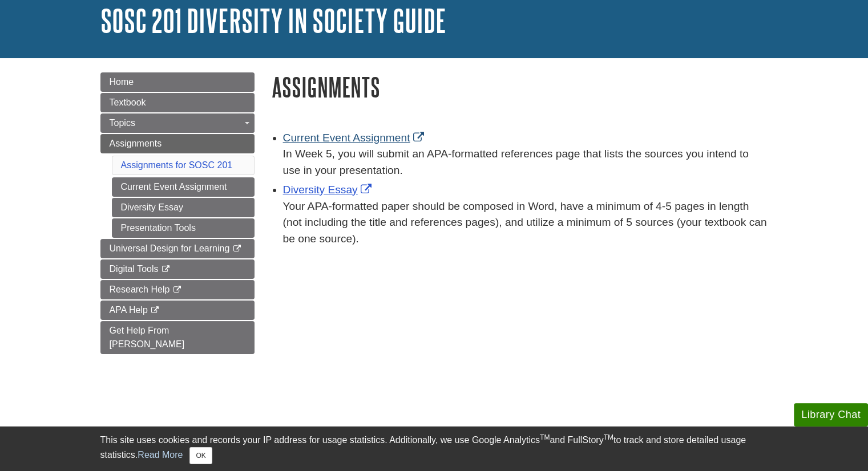 The image size is (868, 471). What do you see at coordinates (177, 123) in the screenshot?
I see `a: Topics` at bounding box center [177, 123].